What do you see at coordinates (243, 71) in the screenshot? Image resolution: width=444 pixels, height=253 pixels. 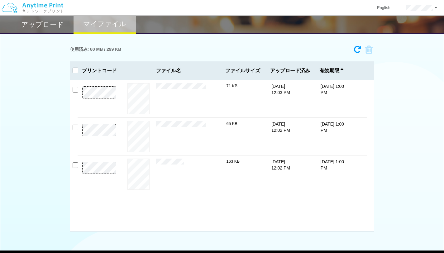 I see `span: ファイルサイズ` at bounding box center [243, 71].